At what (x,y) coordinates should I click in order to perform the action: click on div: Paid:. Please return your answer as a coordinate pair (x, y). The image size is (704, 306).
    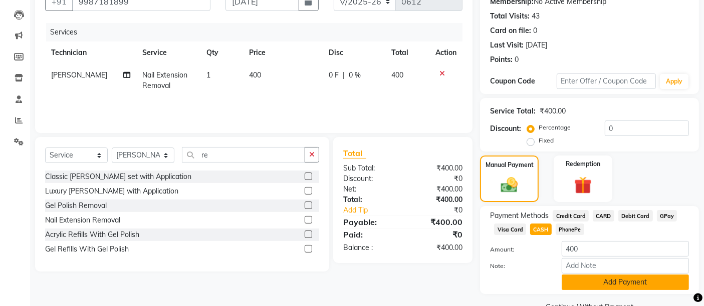
    Looking at the image, I should click on (369, 235).